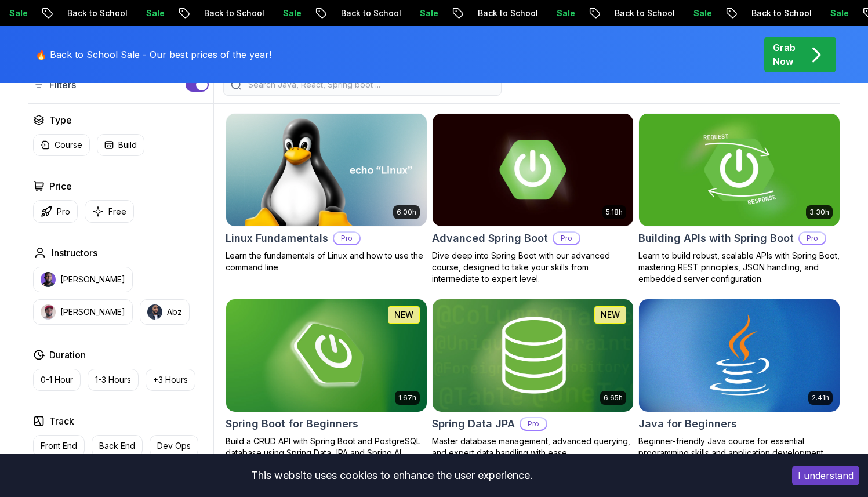  Describe the element at coordinates (533, 268) in the screenshot. I see `p: Dive deep into Spring Boot with our advanced course, designed to take your skills from intermedia...` at that location.